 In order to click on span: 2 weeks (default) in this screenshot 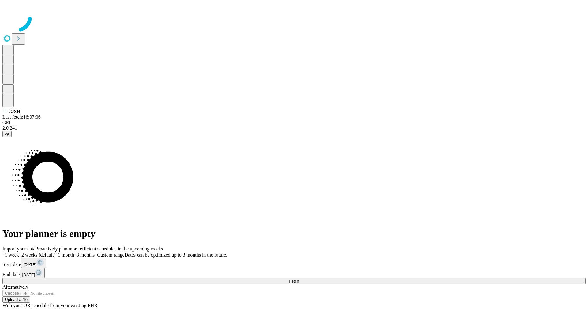, I will do `click(38, 255)`.